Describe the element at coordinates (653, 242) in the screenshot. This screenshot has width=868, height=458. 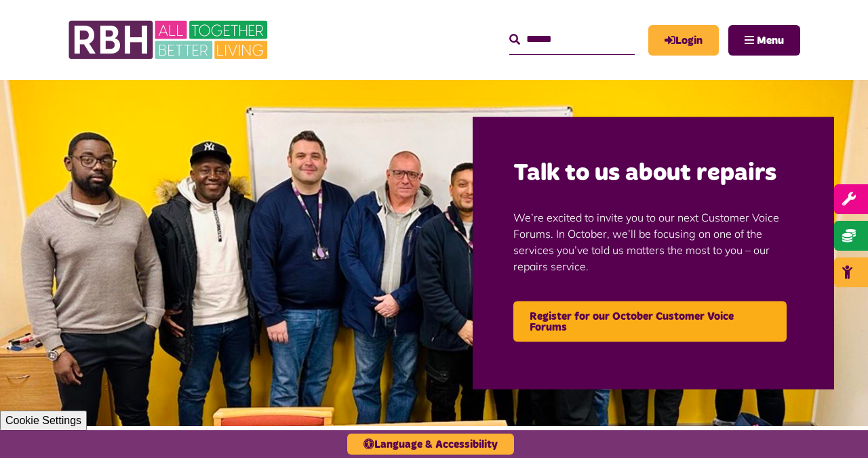
I see `p: We’re excited to invite you to our next Customer Voice Forums. In October, we’ll be focusing on o...` at that location.